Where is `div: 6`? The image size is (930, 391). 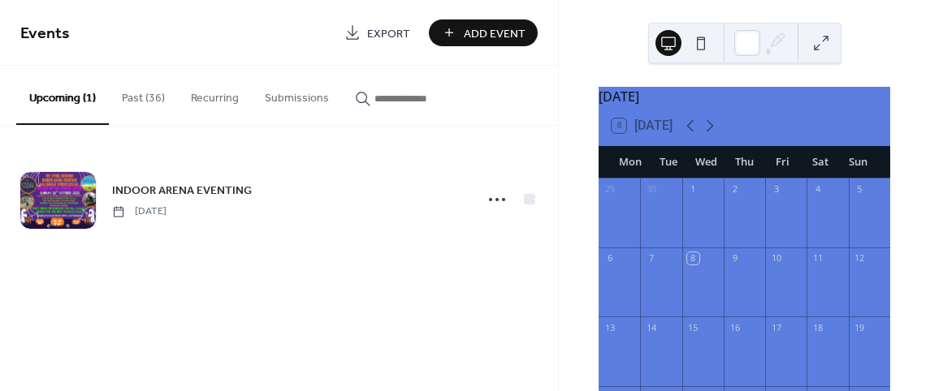 div: 6 is located at coordinates (609, 258).